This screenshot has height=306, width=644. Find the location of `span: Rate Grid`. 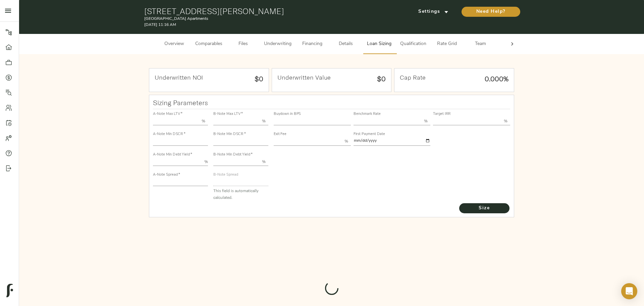

span: Rate Grid is located at coordinates (447, 44).